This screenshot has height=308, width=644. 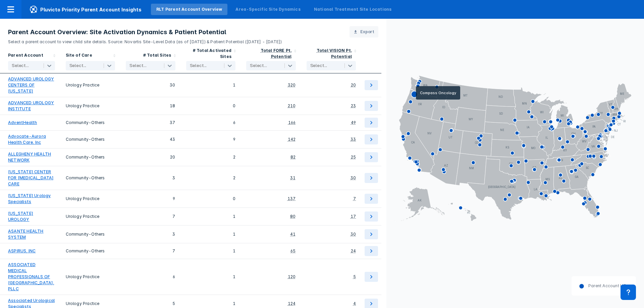 I want to click on div: 65, so click(x=293, y=251).